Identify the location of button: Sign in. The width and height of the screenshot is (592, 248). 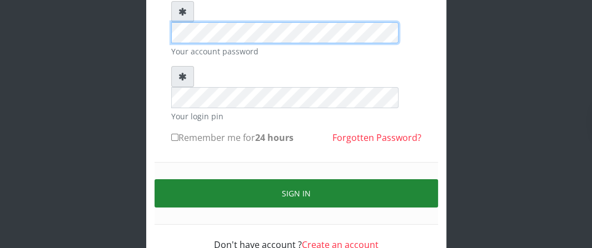
(296, 193).